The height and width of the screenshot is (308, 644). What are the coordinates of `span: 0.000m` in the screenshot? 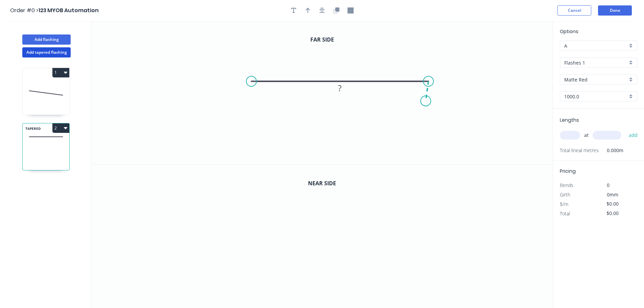 It's located at (611, 150).